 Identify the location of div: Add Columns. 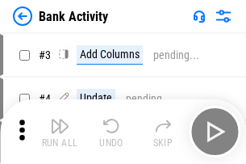
(110, 55).